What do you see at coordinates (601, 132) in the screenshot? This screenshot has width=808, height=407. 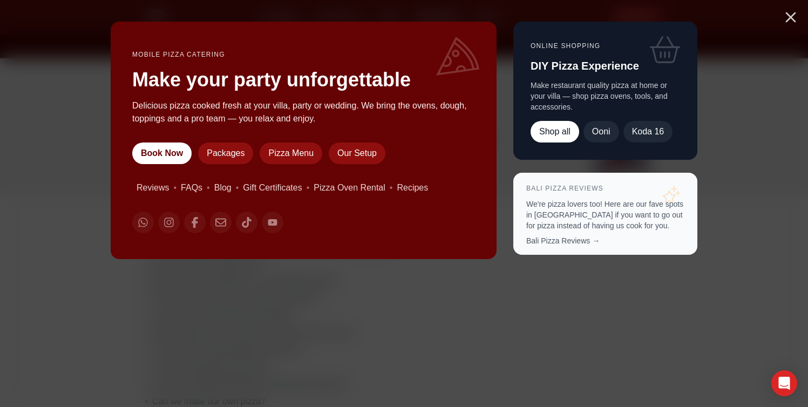 I see `a: Ooni` at bounding box center [601, 132].